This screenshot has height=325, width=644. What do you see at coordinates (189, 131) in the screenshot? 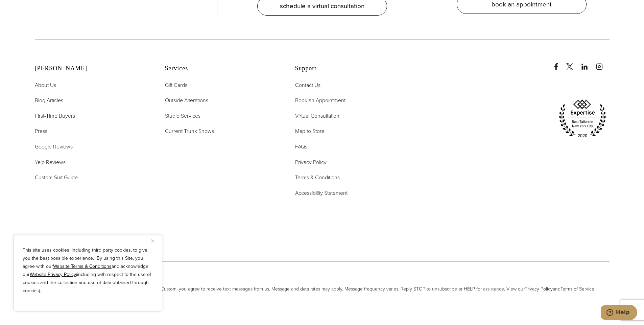
I see `span: Current Trunk Shows` at bounding box center [189, 131].